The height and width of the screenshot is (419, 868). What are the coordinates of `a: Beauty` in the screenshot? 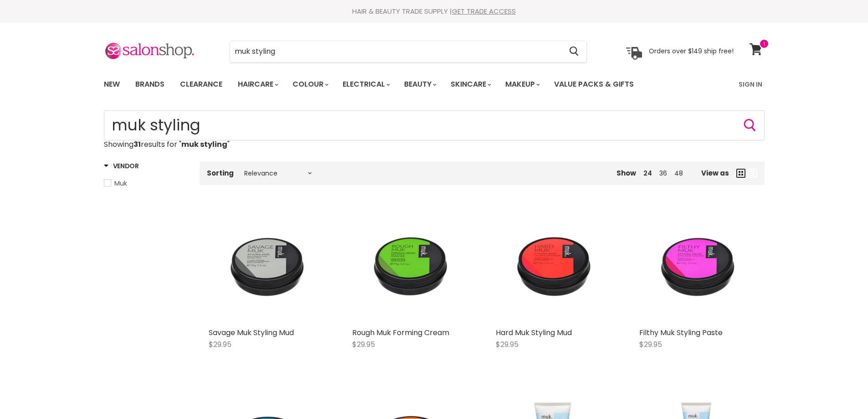 It's located at (419, 84).